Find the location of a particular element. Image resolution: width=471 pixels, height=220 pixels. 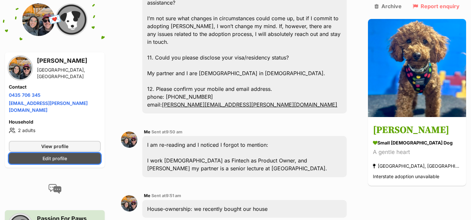

span: View profile is located at coordinates (55, 146).